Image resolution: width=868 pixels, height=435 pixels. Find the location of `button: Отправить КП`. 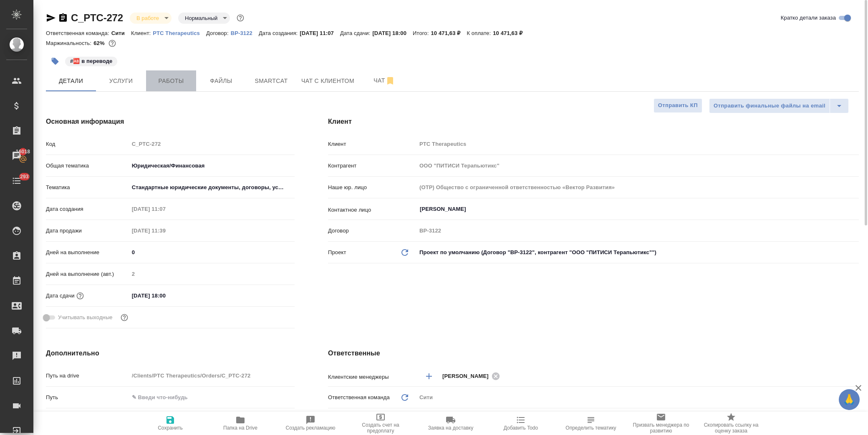

button: Отправить КП is located at coordinates (677, 106).